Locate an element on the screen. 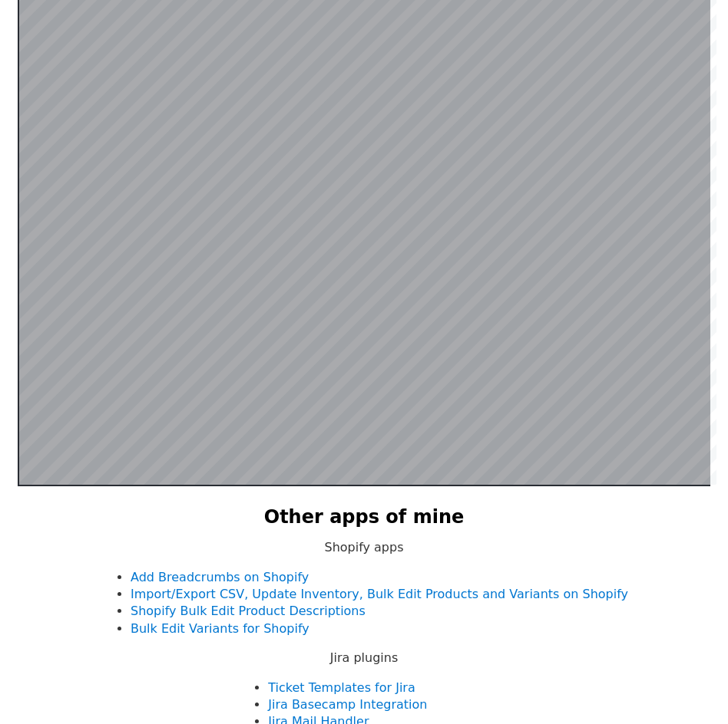 The height and width of the screenshot is (724, 728). a: Shopify Bulk Edit Product Descriptions is located at coordinates (248, 611).